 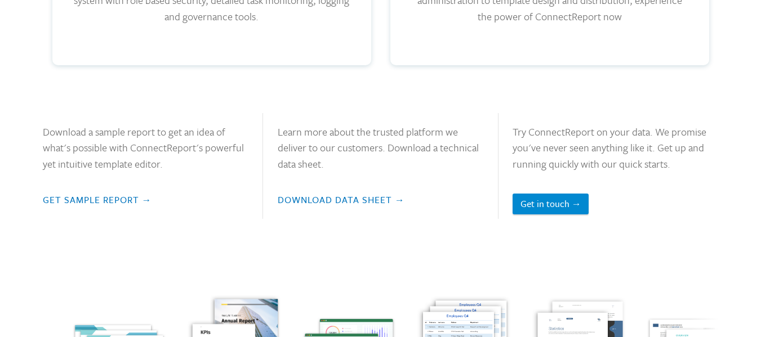 I want to click on h4: Download Data Sheet →, so click(x=380, y=200).